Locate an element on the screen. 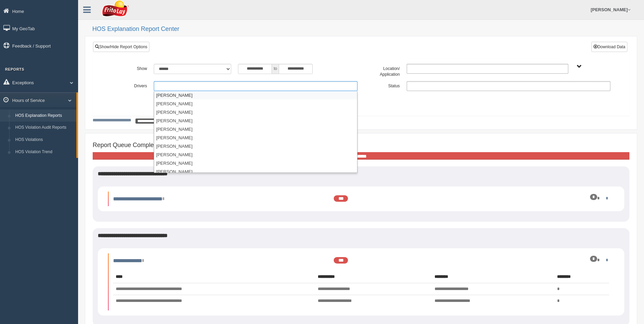 Image resolution: width=644 pixels, height=324 pixels. h4: Report Queue Completion Progress: is located at coordinates (361, 145).